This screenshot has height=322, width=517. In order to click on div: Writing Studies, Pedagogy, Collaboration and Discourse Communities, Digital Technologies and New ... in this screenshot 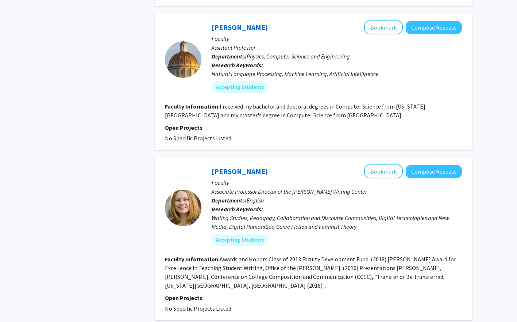, I will do `click(337, 222)`.